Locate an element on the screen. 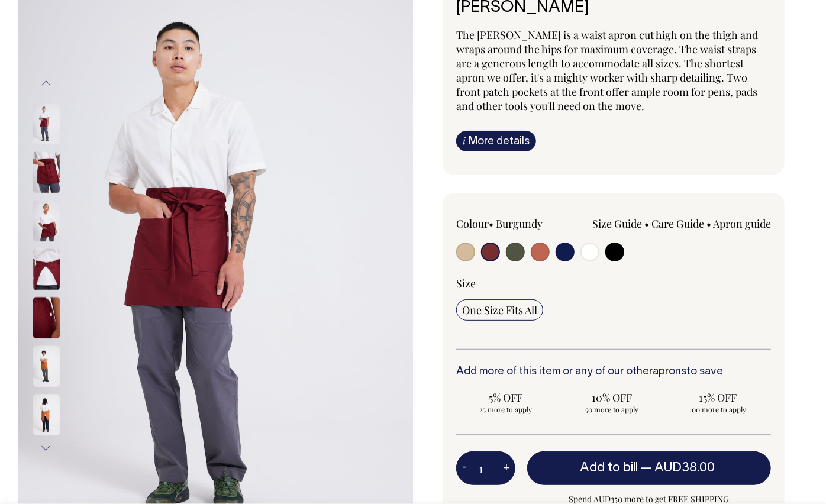  input: One Size Fits All is located at coordinates (500, 310).